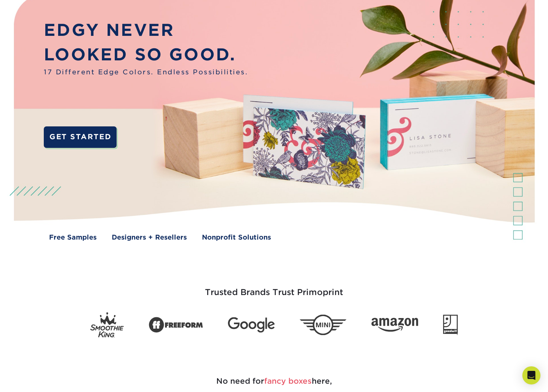 The width and height of the screenshot is (548, 392). What do you see at coordinates (323, 325) in the screenshot?
I see `img: Mini` at bounding box center [323, 325].